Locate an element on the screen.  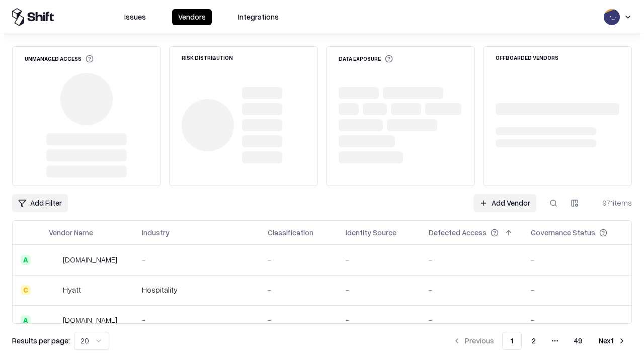
div: Governance Status is located at coordinates (563, 233).